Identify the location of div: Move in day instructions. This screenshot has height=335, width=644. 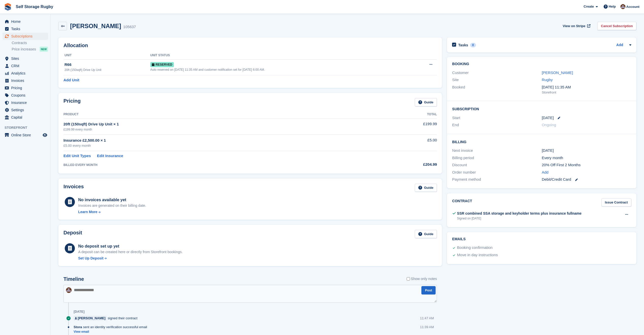
(477, 256).